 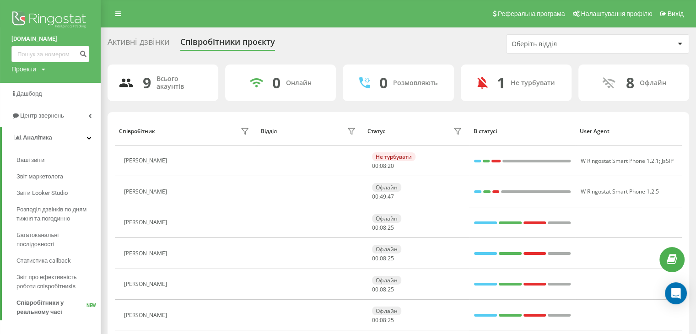 I want to click on span: Дашборд, so click(x=29, y=93).